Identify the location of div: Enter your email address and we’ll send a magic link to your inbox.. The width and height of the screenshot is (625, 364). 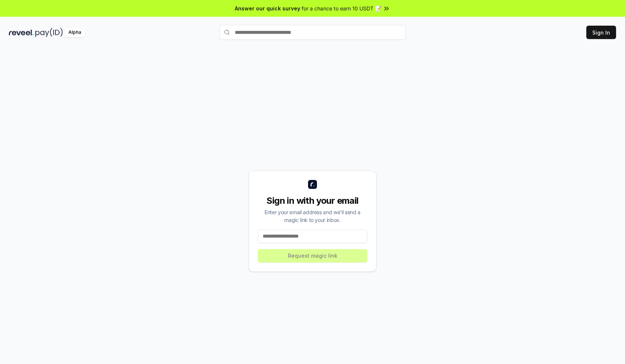
(312, 216).